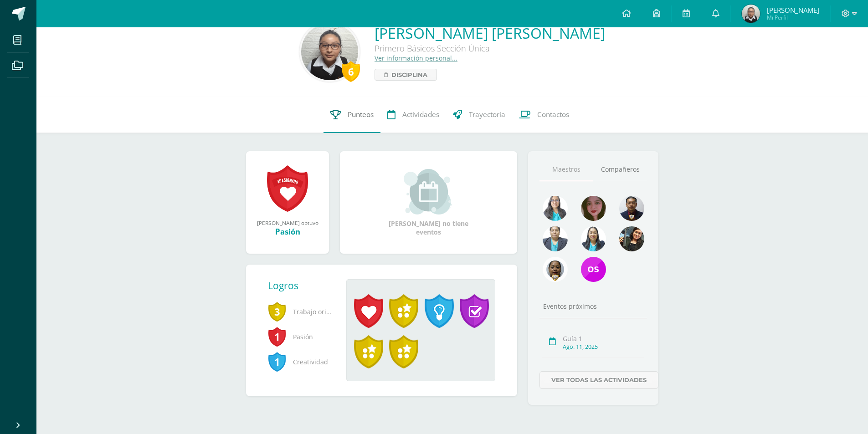 Image resolution: width=868 pixels, height=434 pixels. I want to click on div: Pasión, so click(288, 231).